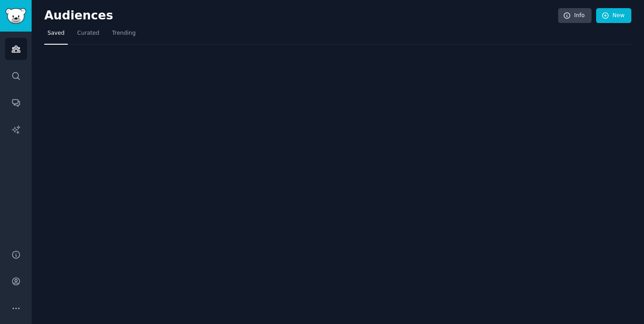 Image resolution: width=644 pixels, height=324 pixels. I want to click on a: New, so click(613, 16).